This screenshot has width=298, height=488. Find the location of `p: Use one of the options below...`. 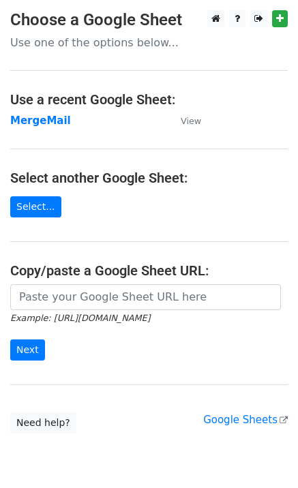

p: Use one of the options below... is located at coordinates (148, 42).